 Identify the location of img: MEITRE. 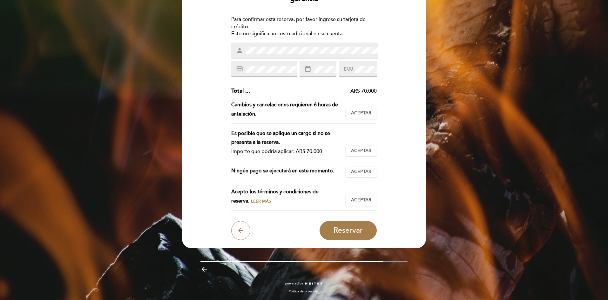
(313, 284).